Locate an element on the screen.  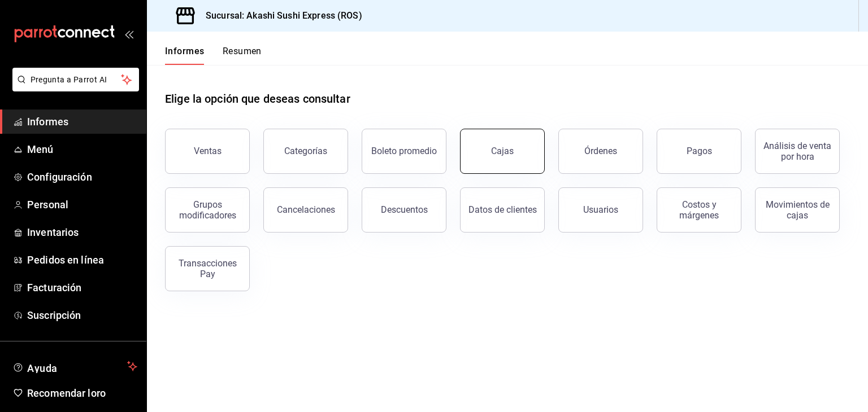
font: Sucursal: Akashi Sushi Express (ROS) is located at coordinates (283, 16).